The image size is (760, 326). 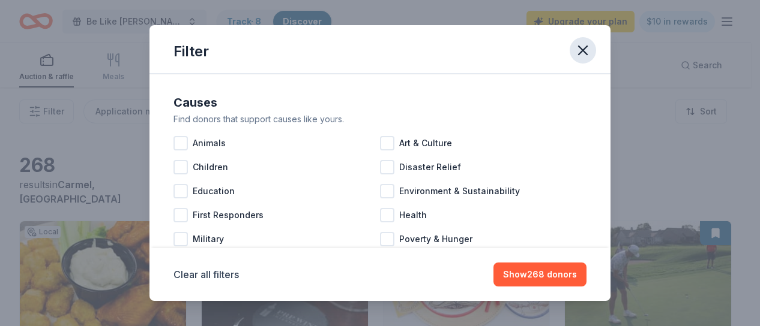 What do you see at coordinates (436, 239) in the screenshot?
I see `span: Poverty & Hunger` at bounding box center [436, 239].